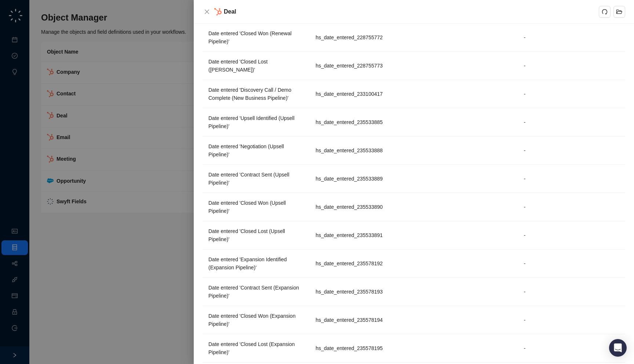 The width and height of the screenshot is (634, 364). What do you see at coordinates (618, 348) in the screenshot?
I see `div: Open Intercom Messenger` at bounding box center [618, 348].